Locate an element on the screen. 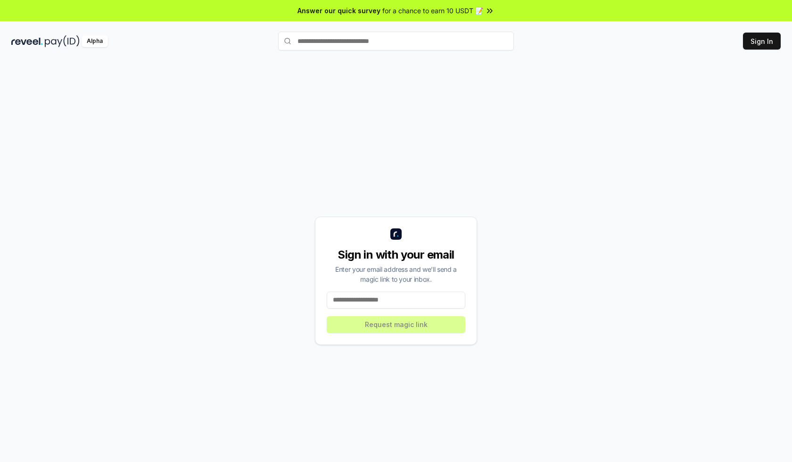  div: Alpha is located at coordinates (95, 41).